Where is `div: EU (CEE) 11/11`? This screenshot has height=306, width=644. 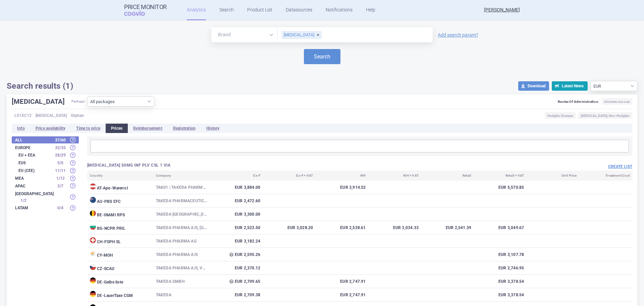 div: EU (CEE) 11/11 is located at coordinates (45, 170).